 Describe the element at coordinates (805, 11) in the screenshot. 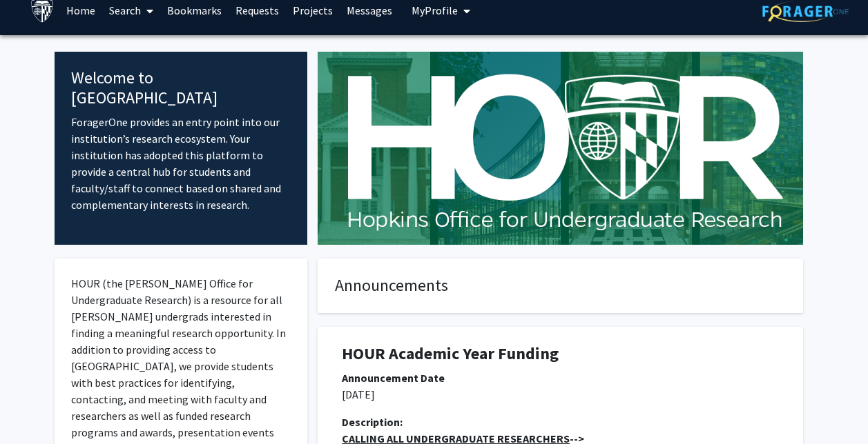

I see `img: ForagerOne Logo` at that location.